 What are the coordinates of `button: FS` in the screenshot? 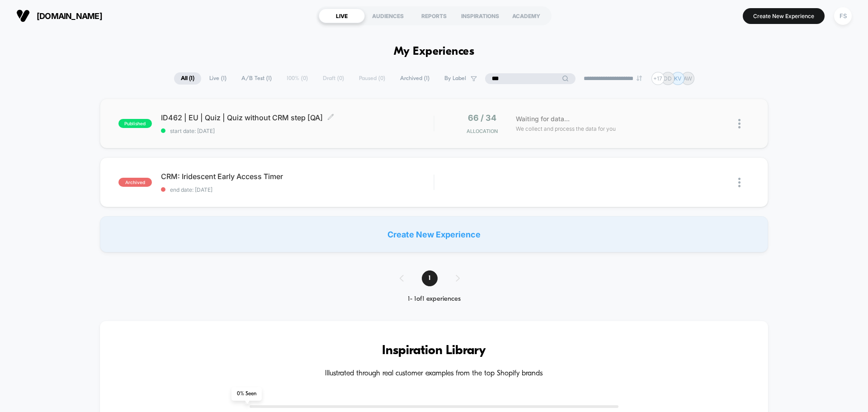 It's located at (842, 16).